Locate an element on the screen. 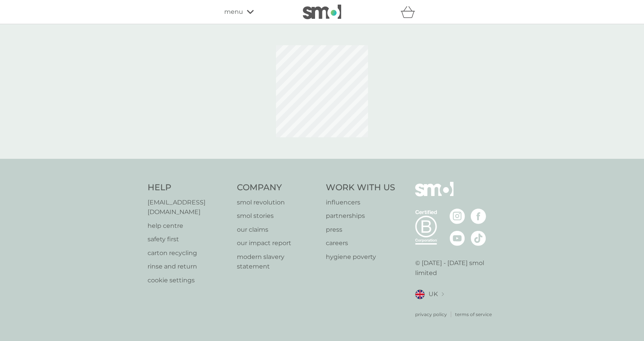  p: modern slavery statement is located at coordinates (277, 262).